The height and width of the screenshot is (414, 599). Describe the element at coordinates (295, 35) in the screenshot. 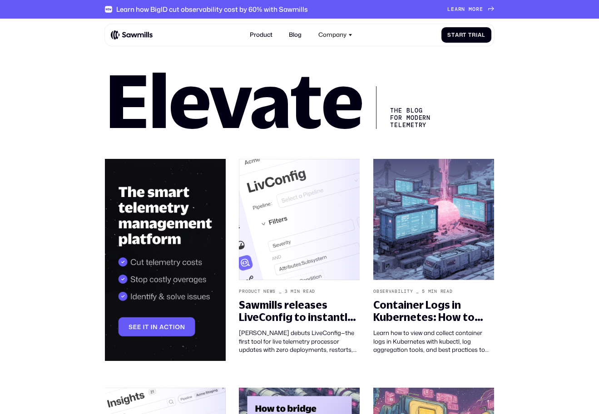

I see `a: Blog` at that location.